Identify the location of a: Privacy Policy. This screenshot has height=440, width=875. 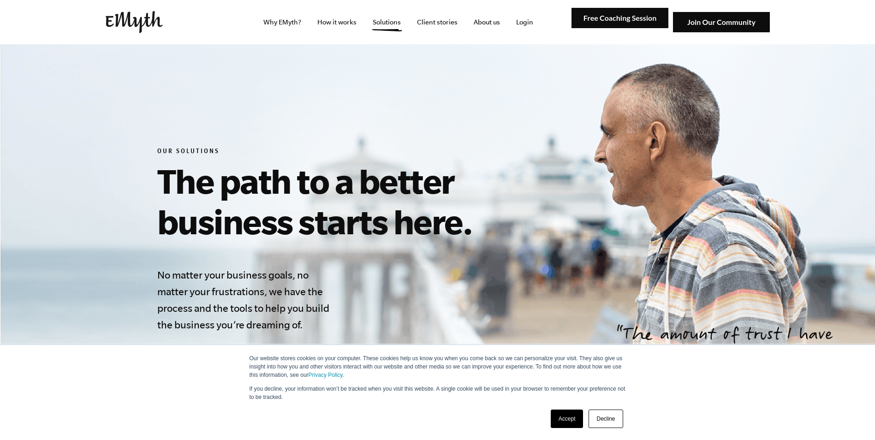
(326, 375).